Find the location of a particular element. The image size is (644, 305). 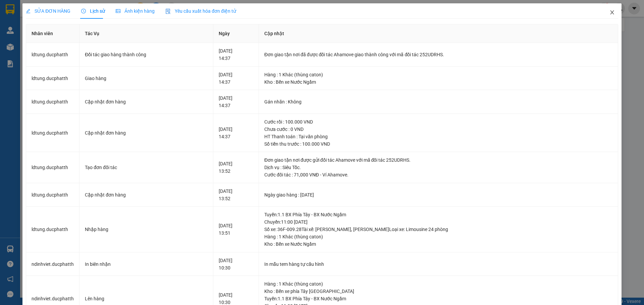

div: Gán nhãn : Không is located at coordinates (438, 102).